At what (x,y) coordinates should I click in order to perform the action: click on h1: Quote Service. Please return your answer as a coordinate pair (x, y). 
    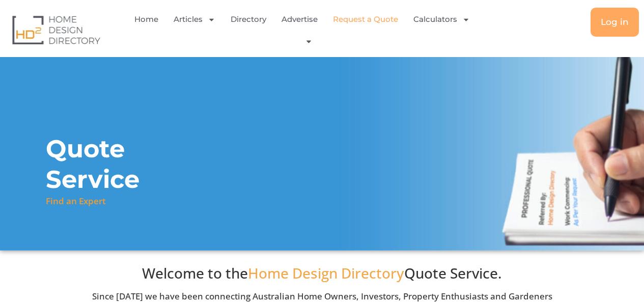
    Looking at the image, I should click on (130, 164).